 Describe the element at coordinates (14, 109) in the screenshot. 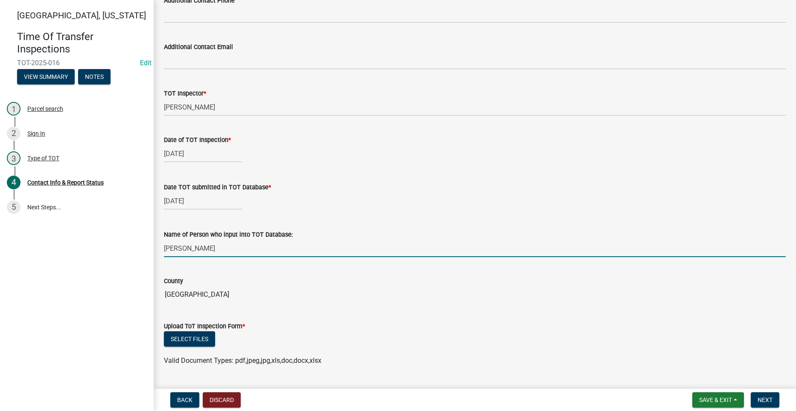

I see `div: 1` at that location.